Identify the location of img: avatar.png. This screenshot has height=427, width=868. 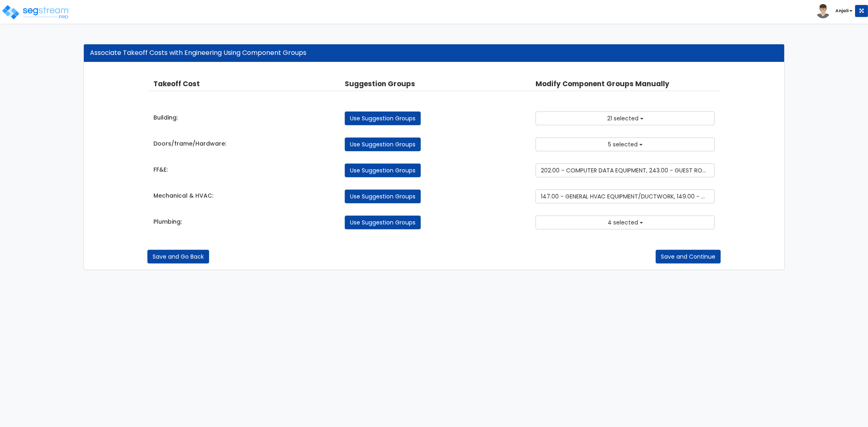
(823, 11).